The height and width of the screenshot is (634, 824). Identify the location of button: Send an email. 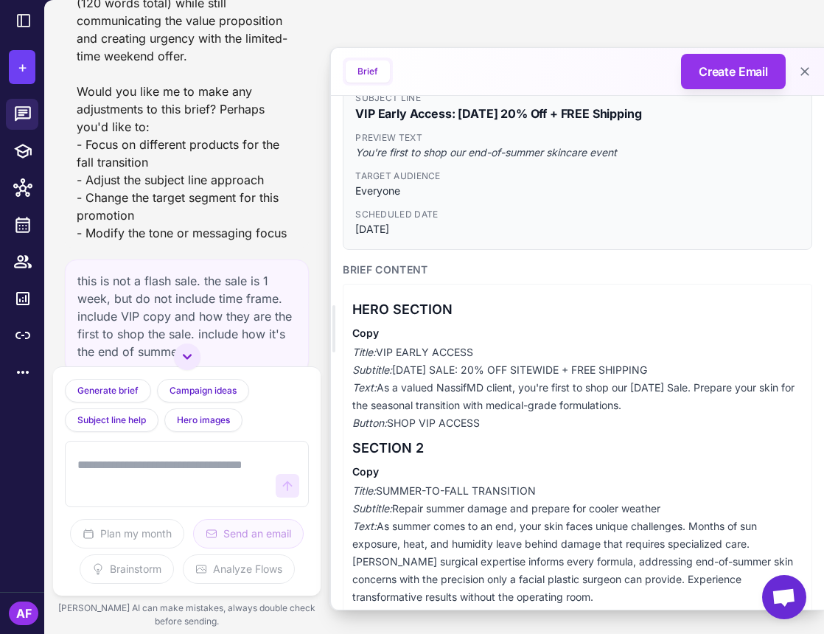
(248, 533).